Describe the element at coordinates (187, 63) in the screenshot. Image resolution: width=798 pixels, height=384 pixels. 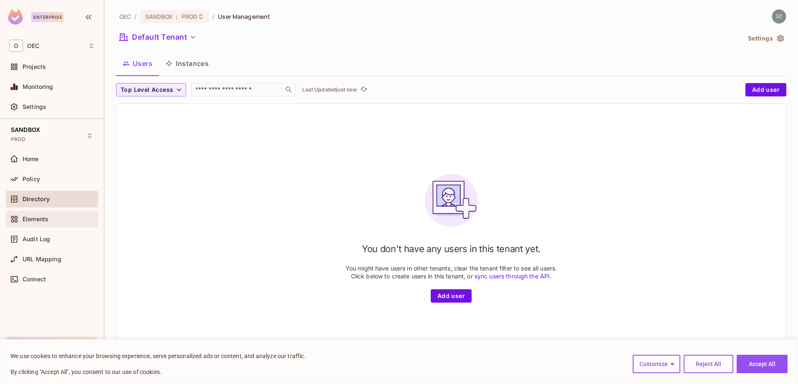
I see `button: Instances` at that location.